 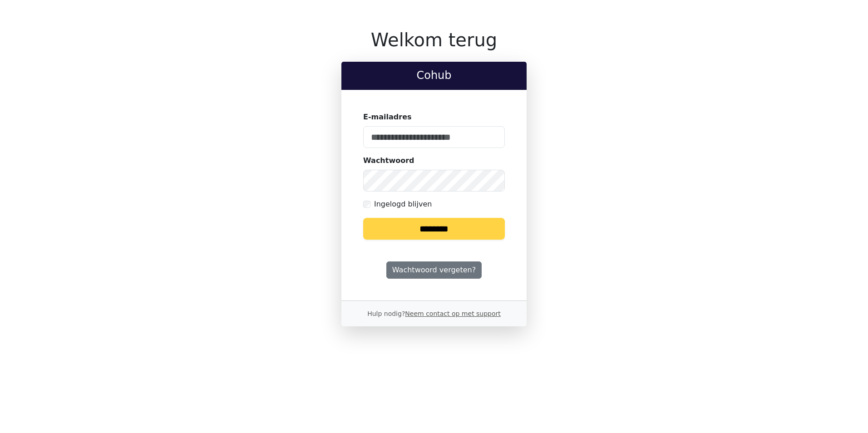 I want to click on h2: Cohub, so click(x=434, y=75).